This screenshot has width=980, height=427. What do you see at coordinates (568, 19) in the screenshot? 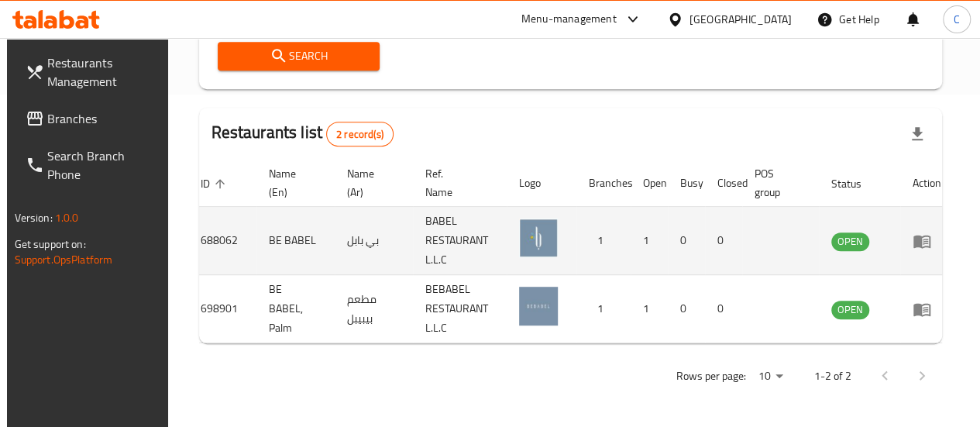
I see `div: Menu-management` at bounding box center [568, 19].